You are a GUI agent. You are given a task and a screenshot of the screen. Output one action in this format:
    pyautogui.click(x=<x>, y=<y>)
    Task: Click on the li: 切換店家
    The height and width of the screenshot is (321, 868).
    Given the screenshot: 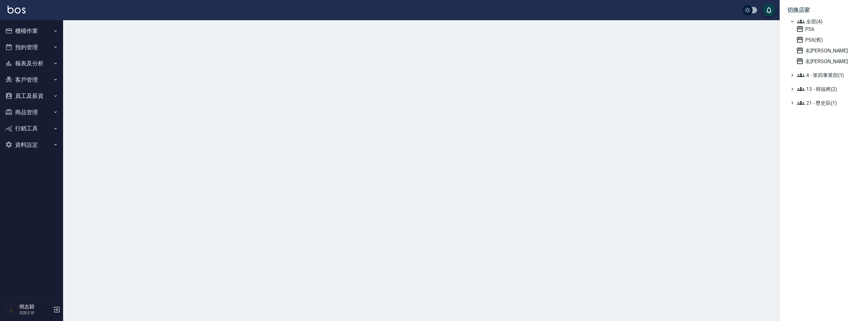 What is the action you would take?
    pyautogui.click(x=824, y=10)
    